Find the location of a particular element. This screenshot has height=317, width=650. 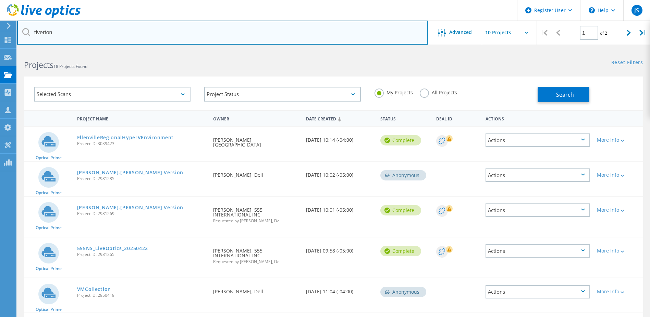

span: Search is located at coordinates (565, 95).